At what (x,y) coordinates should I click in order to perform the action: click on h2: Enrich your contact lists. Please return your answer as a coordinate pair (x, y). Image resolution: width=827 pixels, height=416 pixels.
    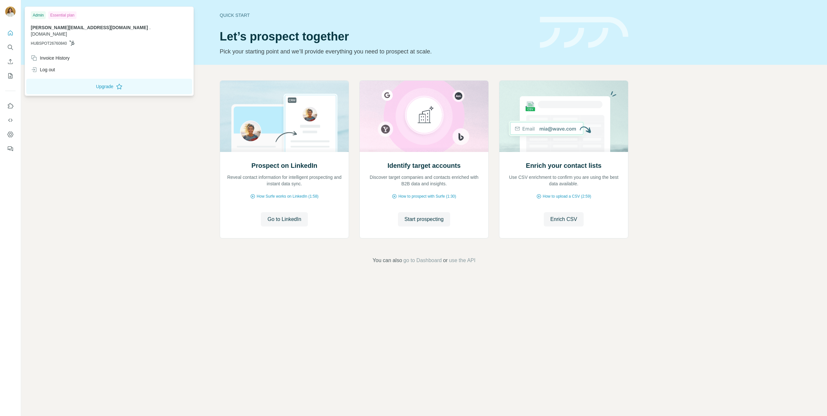
    Looking at the image, I should click on (564, 166).